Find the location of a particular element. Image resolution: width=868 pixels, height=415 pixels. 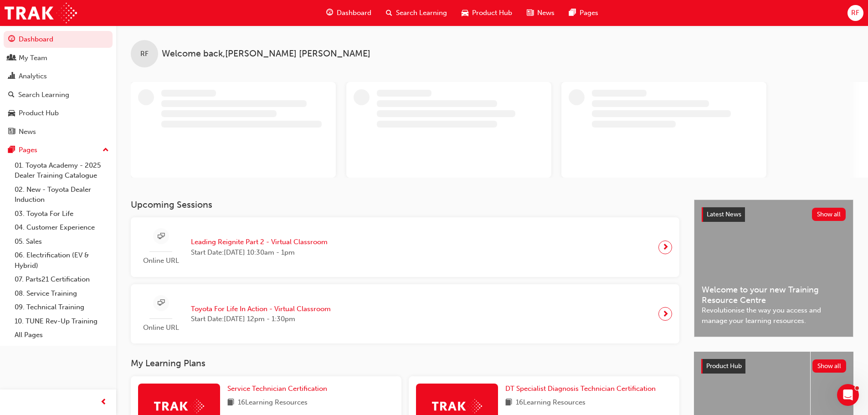

span: Latest News is located at coordinates (724, 214).